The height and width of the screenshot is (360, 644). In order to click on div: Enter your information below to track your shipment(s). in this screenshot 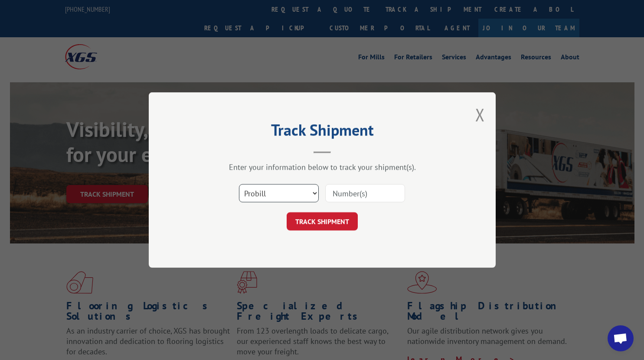, I will do `click(322, 167)`.